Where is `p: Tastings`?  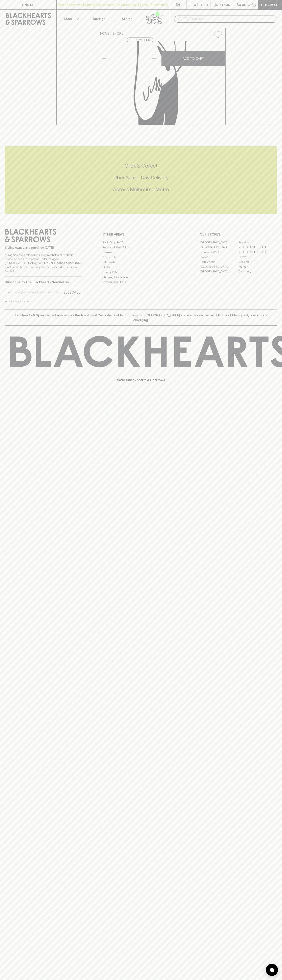 p: Tastings is located at coordinates (98, 19).